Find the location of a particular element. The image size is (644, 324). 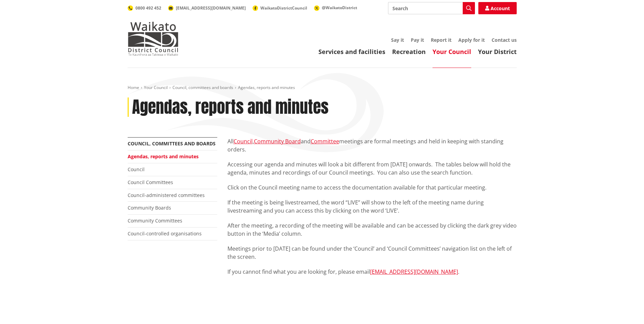

p: If the meeting is being livestreamed, the word “LIVE” will show to the left of the meeting name d... is located at coordinates (372, 207).